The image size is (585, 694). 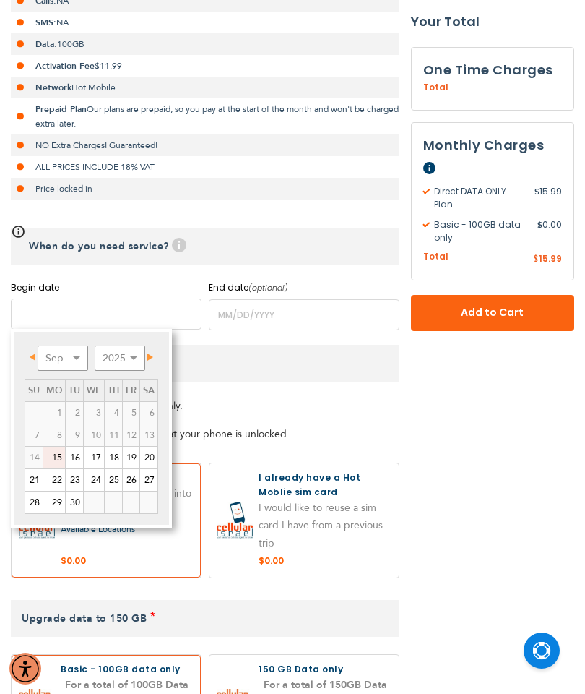 I want to click on strong: Prepaid Plan, so click(x=61, y=109).